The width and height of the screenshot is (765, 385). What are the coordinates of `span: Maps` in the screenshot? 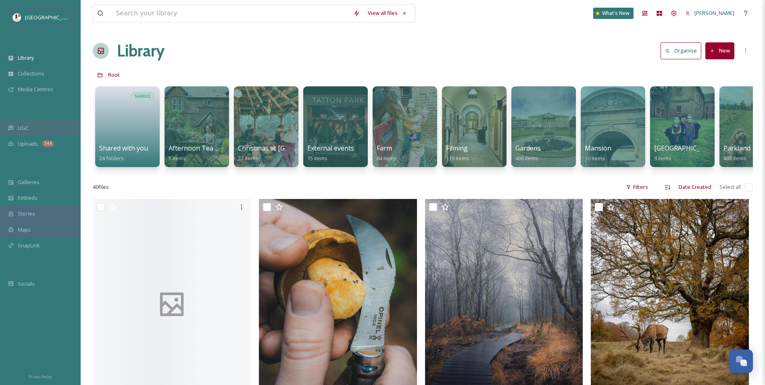 It's located at (24, 229).